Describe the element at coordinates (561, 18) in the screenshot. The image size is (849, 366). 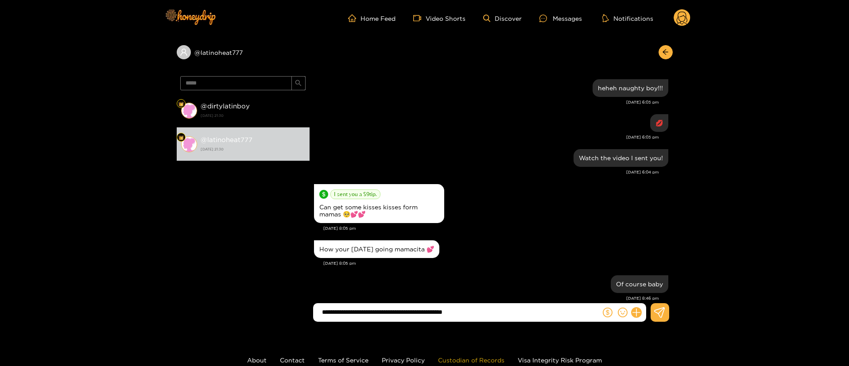
I see `div: Messages` at that location.